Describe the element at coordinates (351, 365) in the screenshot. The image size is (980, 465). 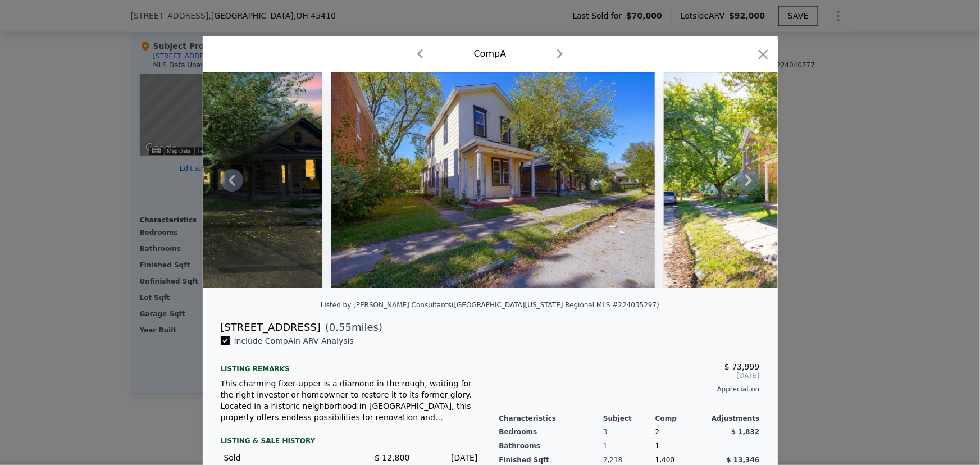
I see `div: Listing remarks` at that location.